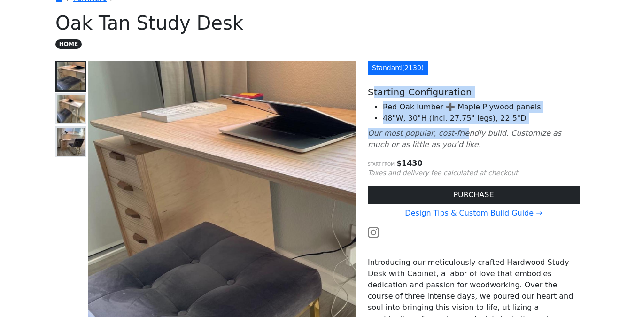 This screenshot has width=635, height=317. What do you see at coordinates (481, 107) in the screenshot?
I see `li: Red Oak lumber ➕ Maple Plywood panels` at bounding box center [481, 107].